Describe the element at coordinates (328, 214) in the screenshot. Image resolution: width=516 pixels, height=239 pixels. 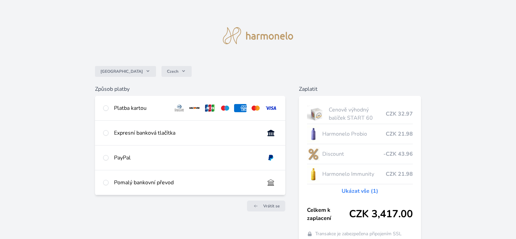
I see `span: Celkem k zaplacení` at that location.